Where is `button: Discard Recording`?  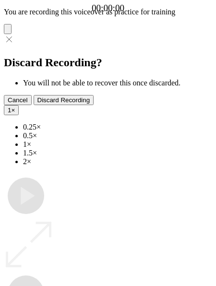
button: Discard Recording is located at coordinates (64, 100).